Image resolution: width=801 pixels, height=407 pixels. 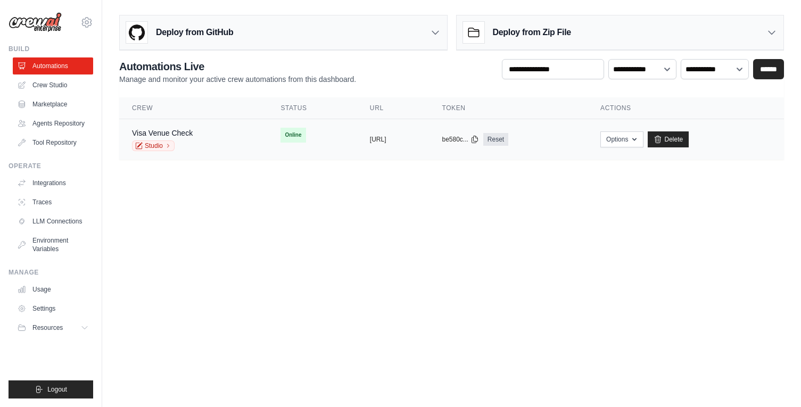 What do you see at coordinates (53, 143) in the screenshot?
I see `a: Tool Repository` at bounding box center [53, 143].